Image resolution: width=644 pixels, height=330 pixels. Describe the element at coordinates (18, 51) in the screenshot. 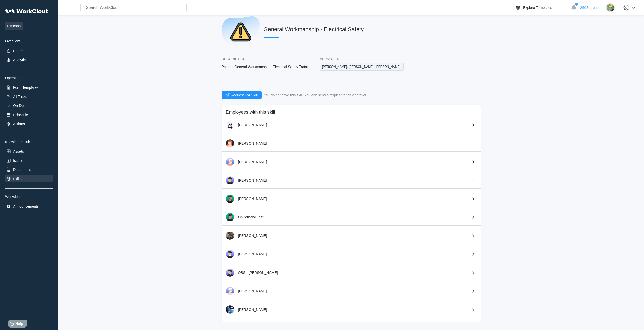

I see `div: Home` at that location.